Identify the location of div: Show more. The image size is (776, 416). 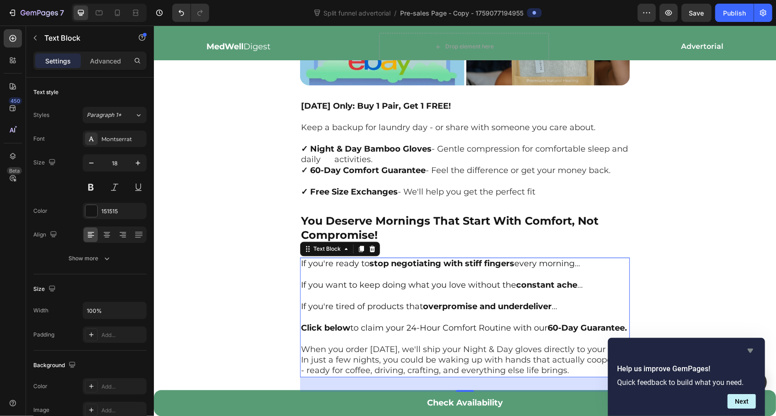
(90, 258).